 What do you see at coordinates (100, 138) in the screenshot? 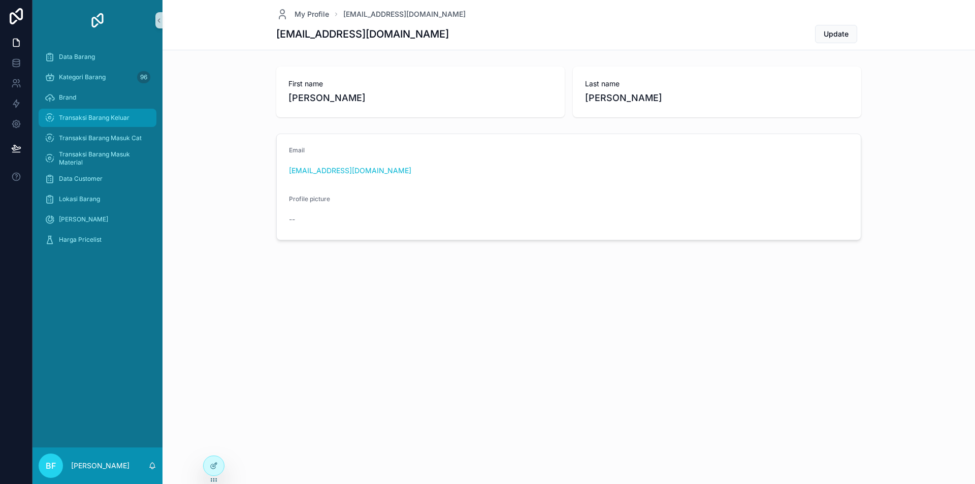
I see `span: Transaksi Barang Masuk Cat` at bounding box center [100, 138].